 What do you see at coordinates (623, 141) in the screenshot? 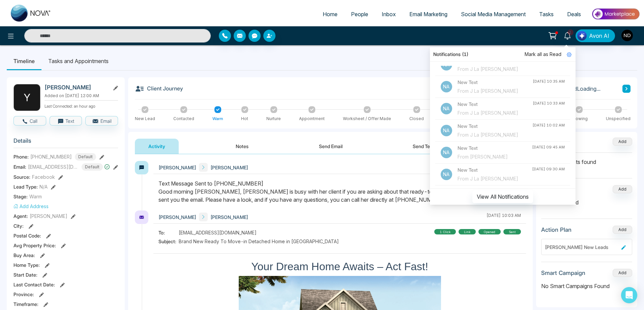
I see `span: Add` at bounding box center [623, 141].